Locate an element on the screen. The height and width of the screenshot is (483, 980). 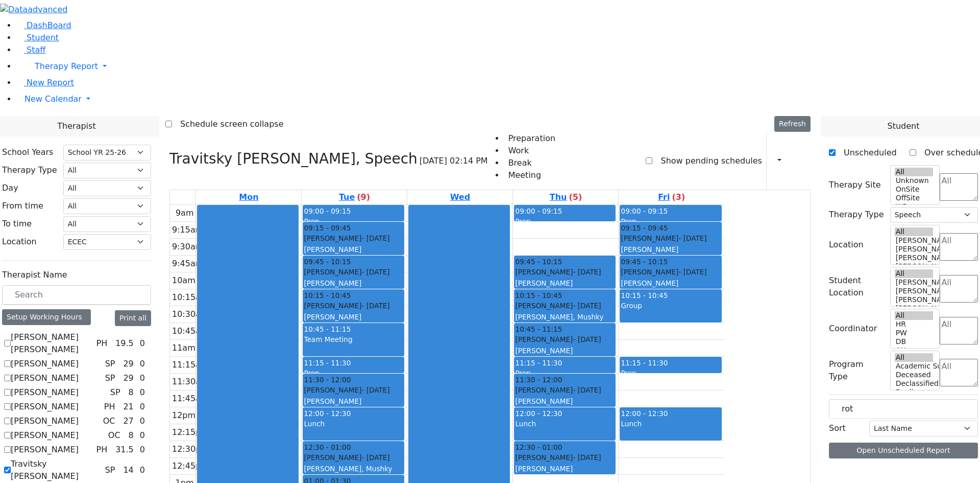
label: (3) is located at coordinates (679, 197).